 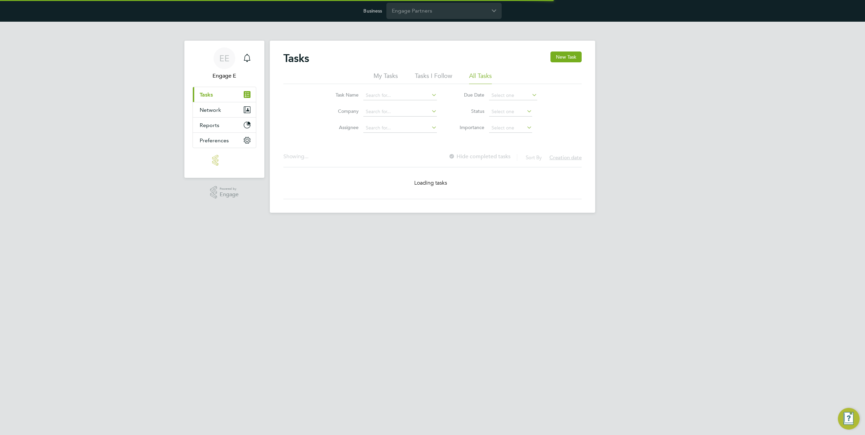 I want to click on a: Go to home page, so click(x=224, y=160).